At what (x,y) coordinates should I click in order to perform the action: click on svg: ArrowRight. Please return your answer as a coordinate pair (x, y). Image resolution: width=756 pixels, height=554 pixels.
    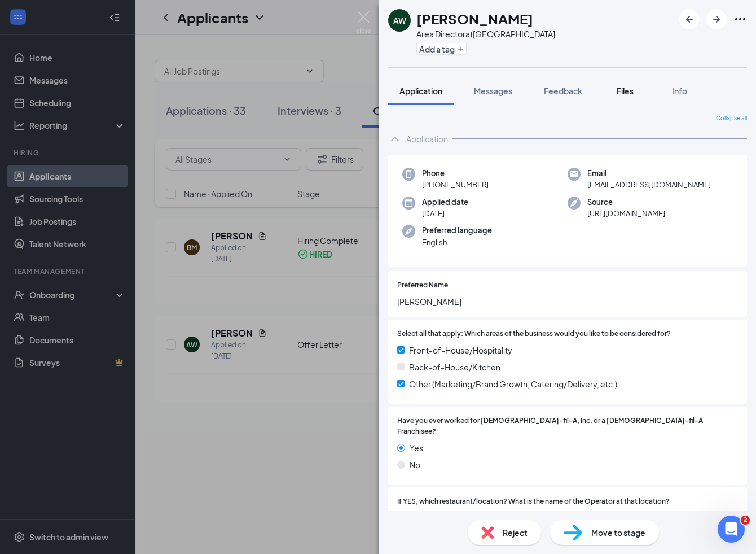
    Looking at the image, I should click on (717, 19).